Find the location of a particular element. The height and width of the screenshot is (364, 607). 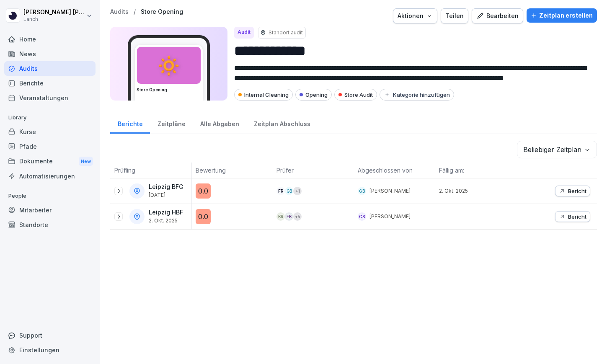

div: Audit is located at coordinates (244, 33).